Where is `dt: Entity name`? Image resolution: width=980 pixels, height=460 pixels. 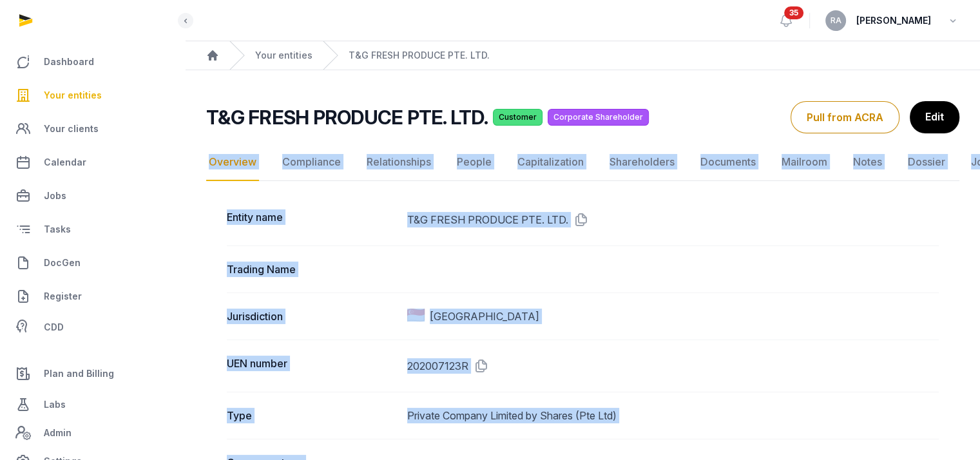
dt: Entity name is located at coordinates (312, 219).